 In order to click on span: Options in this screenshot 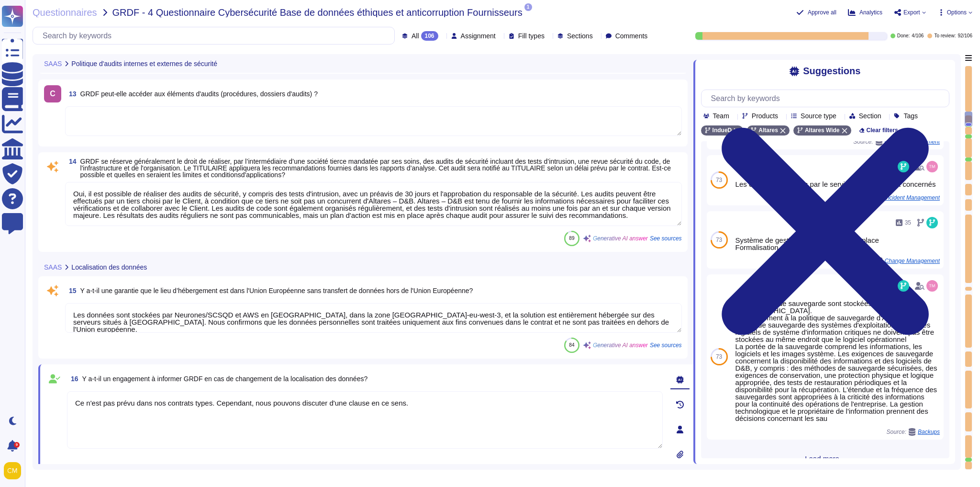, I will do `click(957, 13)`.